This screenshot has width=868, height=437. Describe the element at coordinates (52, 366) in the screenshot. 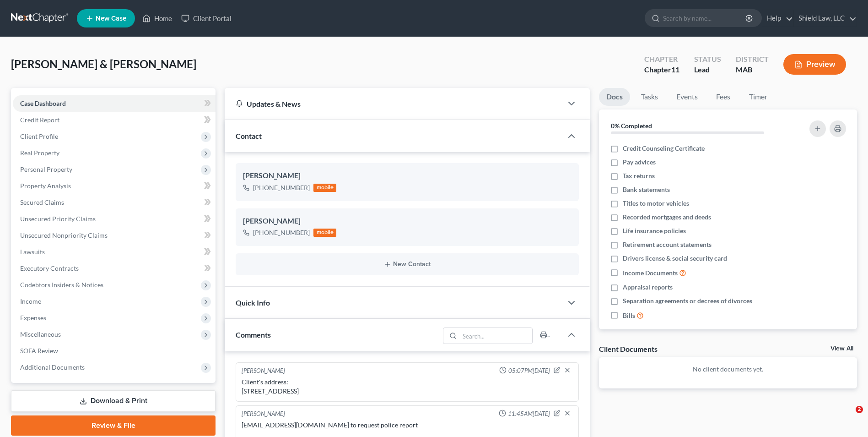

I see `span: Additional Documents` at that location.